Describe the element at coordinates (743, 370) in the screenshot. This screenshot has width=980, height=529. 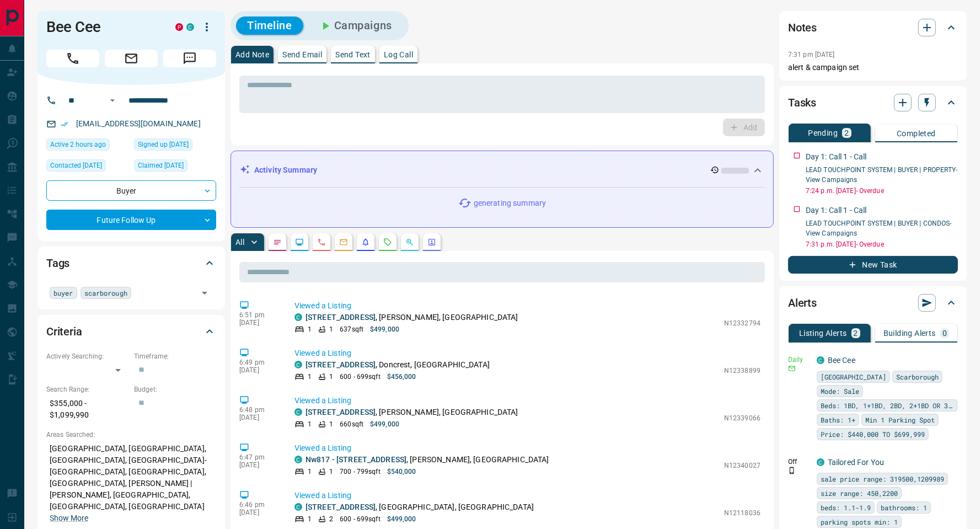
I see `p: N12338899` at that location.